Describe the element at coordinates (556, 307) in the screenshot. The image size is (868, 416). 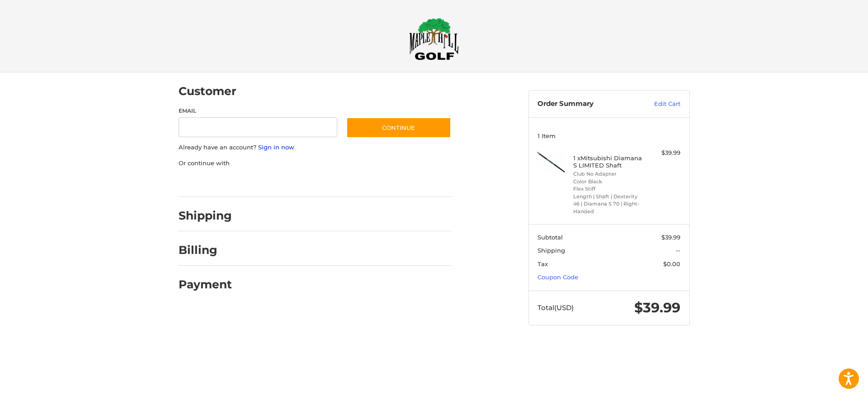
I see `span: Total (USD)` at that location.